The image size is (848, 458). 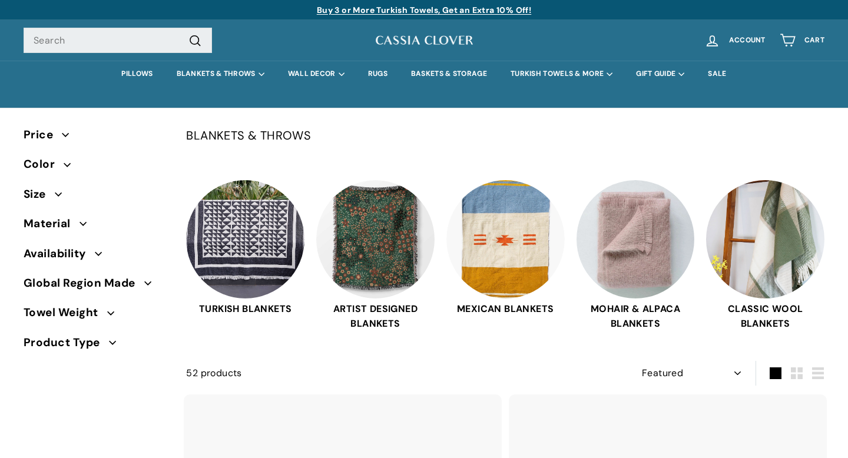 I want to click on a: Buy 3 or More Turkish Towels, Get an Extra 10% Off!, so click(x=424, y=10).